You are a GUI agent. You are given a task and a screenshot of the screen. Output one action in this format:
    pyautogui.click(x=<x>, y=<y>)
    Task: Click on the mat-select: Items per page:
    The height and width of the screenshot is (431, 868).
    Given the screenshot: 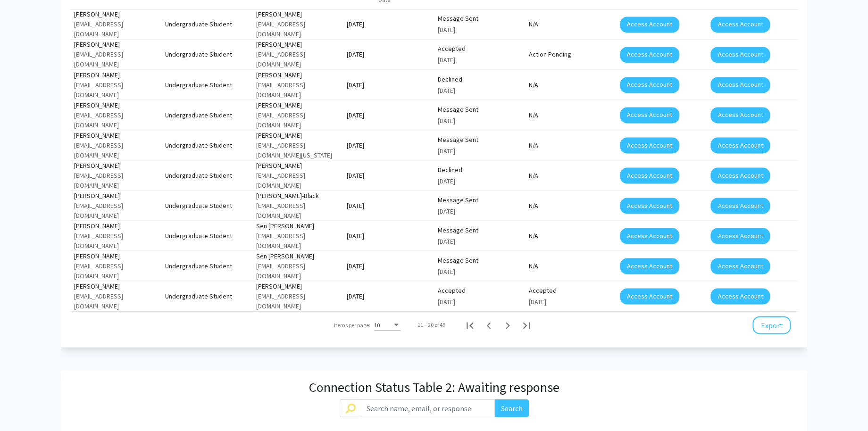 What is the action you would take?
    pyautogui.click(x=388, y=325)
    